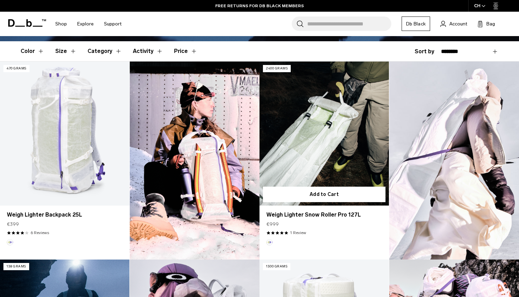  What do you see at coordinates (85, 24) in the screenshot?
I see `a: Explore` at bounding box center [85, 24].